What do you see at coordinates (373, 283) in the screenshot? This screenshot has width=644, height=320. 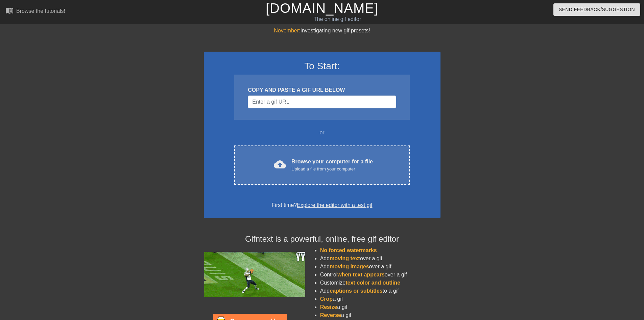 I see `span: text color and outline` at bounding box center [373, 283].